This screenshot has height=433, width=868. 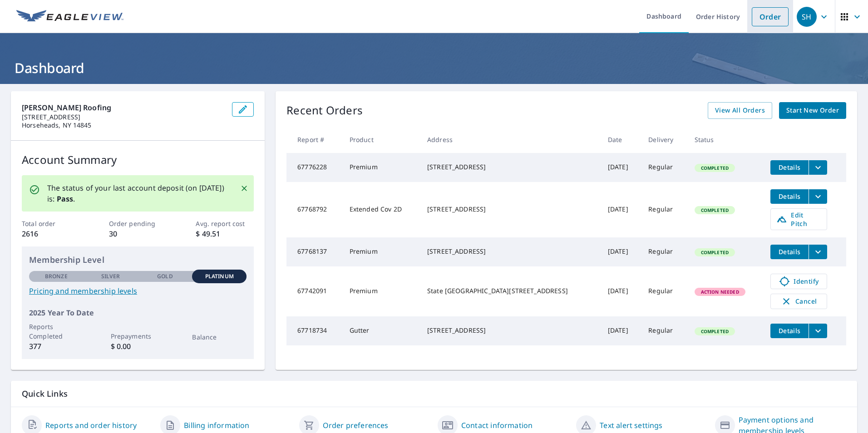 I want to click on a: View All Orders, so click(x=740, y=110).